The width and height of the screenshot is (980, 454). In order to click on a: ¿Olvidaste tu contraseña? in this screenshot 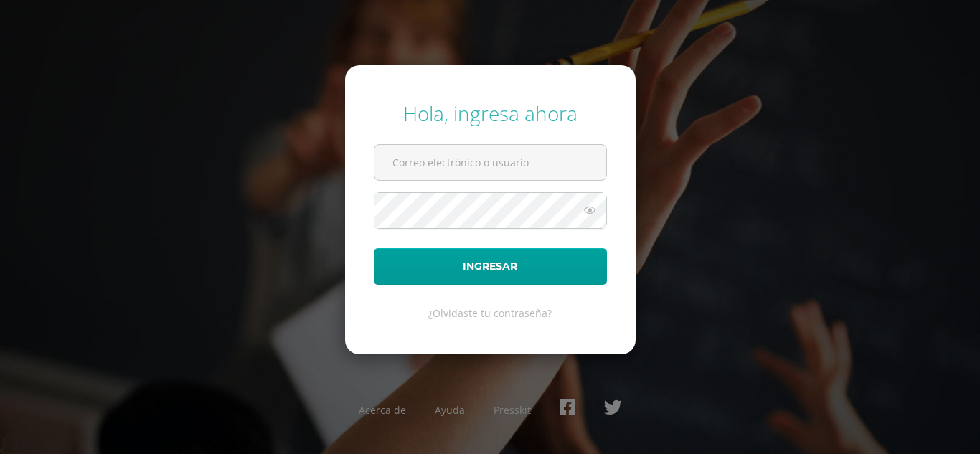, I will do `click(490, 313)`.